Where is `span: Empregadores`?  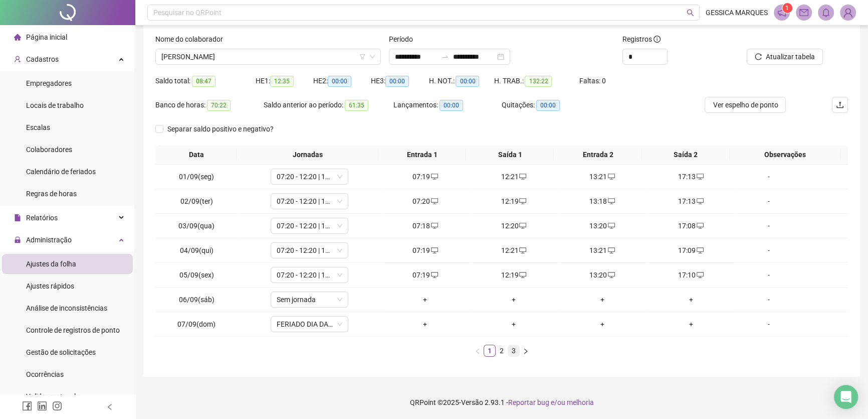 span: Empregadores is located at coordinates (49, 84).